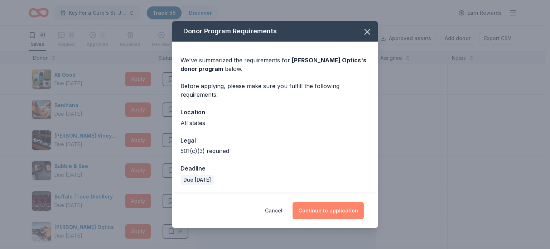  I want to click on div: All states, so click(275, 123).